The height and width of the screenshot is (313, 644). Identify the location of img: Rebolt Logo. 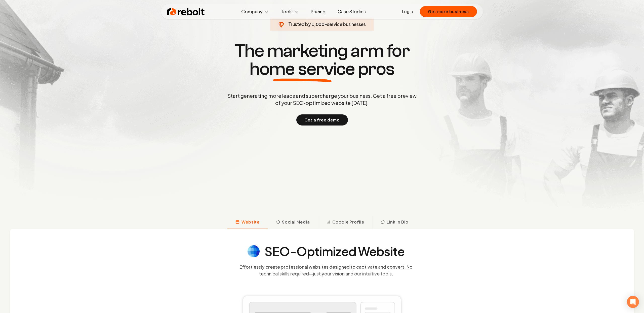
(186, 11).